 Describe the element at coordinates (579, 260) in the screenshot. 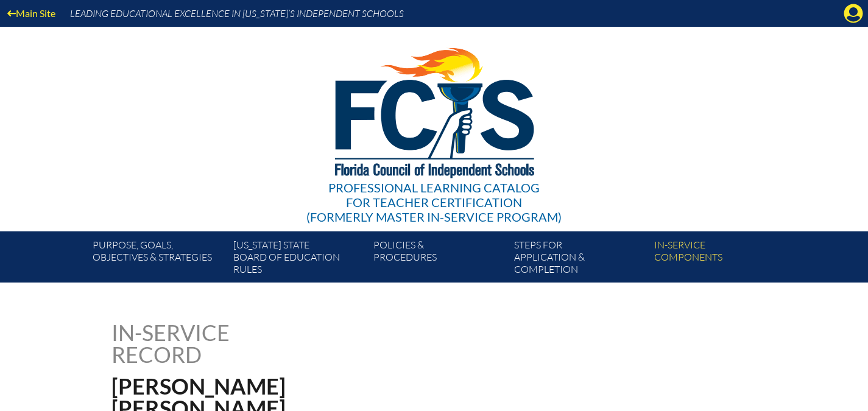

I see `a: Steps forapplication & completion` at that location.